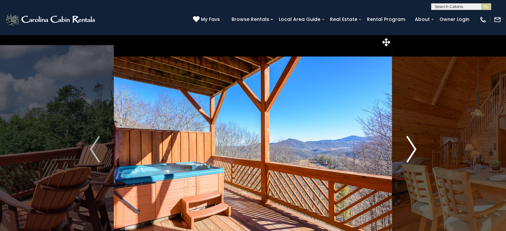  What do you see at coordinates (299, 19) in the screenshot?
I see `a: Local Area Guide` at bounding box center [299, 19].